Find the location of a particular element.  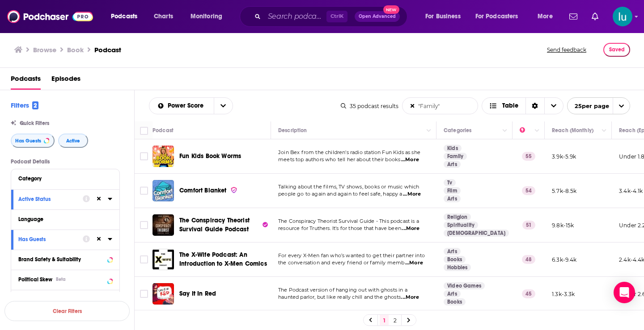

span: Fun Kids Book Worms is located at coordinates (210, 156).